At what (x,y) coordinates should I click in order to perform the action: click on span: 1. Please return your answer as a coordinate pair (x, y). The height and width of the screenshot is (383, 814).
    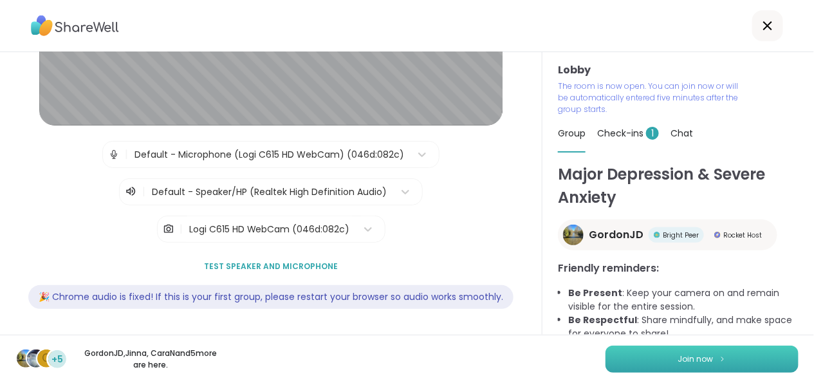
    Looking at the image, I should click on (653, 133).